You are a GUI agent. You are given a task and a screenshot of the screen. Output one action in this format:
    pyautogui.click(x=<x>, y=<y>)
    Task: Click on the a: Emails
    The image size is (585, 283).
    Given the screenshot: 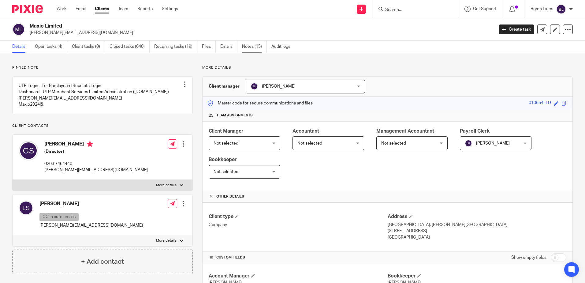 What is the action you would take?
    pyautogui.click(x=229, y=47)
    